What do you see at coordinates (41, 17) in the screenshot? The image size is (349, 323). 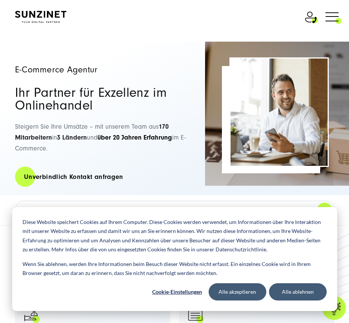 I see `img: SUNZINET Full Service Digital Agentur` at bounding box center [41, 17].